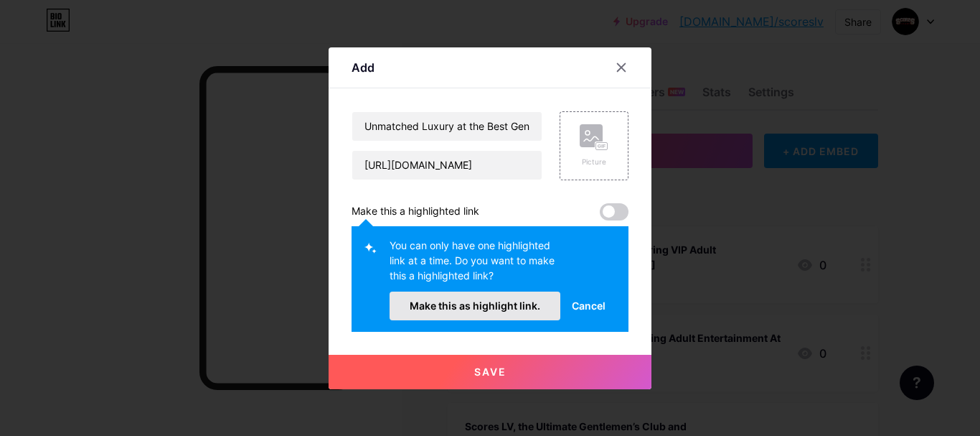 This screenshot has height=436, width=980. I want to click on span: Save, so click(490, 371).